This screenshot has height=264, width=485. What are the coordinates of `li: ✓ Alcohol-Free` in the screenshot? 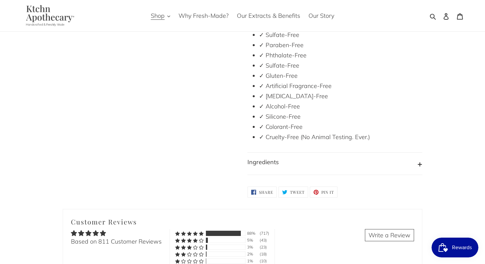 It's located at (341, 106).